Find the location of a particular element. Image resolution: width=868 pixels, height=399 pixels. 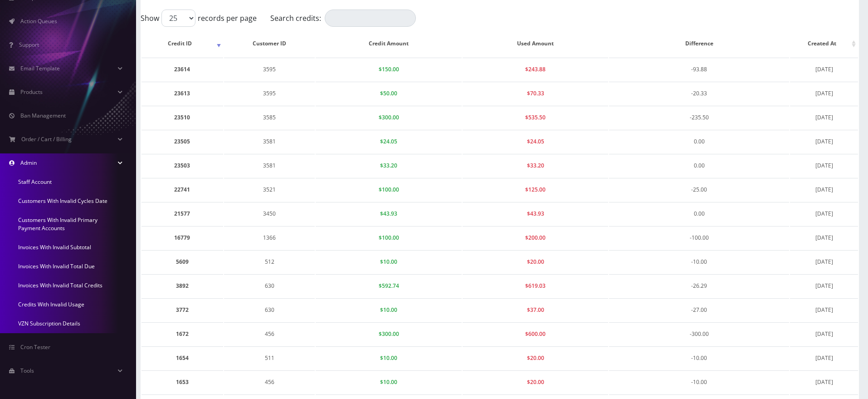

th: Used Amount is located at coordinates (535, 44).